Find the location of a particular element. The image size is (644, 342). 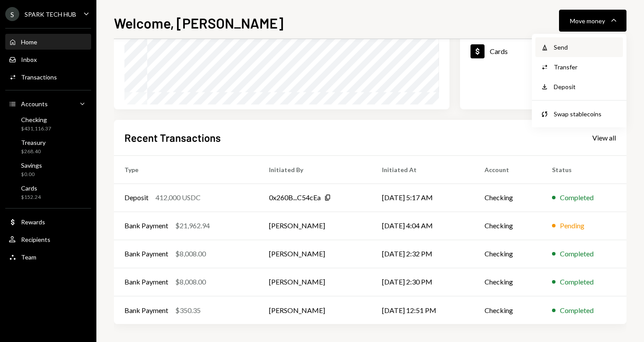

button: Move money is located at coordinates (593, 21).